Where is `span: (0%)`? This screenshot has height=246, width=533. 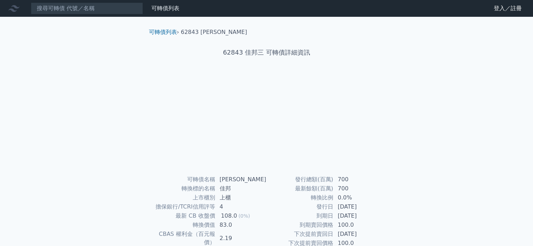
span: (0%) is located at coordinates (244, 216).